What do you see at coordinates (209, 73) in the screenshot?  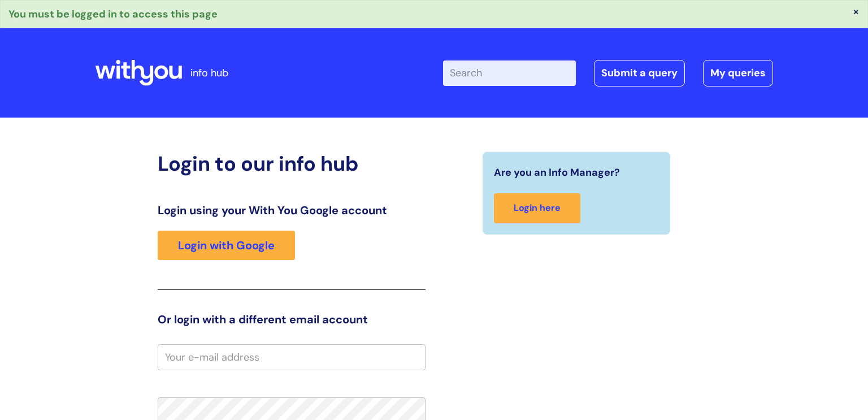 I see `p: info hub` at bounding box center [209, 73].